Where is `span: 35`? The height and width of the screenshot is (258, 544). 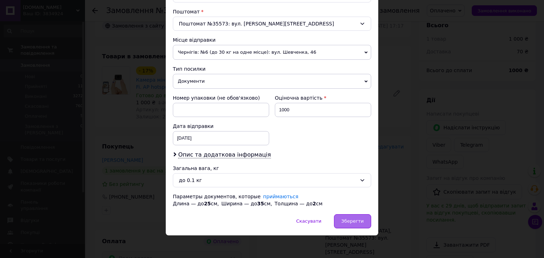
span: 35 is located at coordinates (260, 204).